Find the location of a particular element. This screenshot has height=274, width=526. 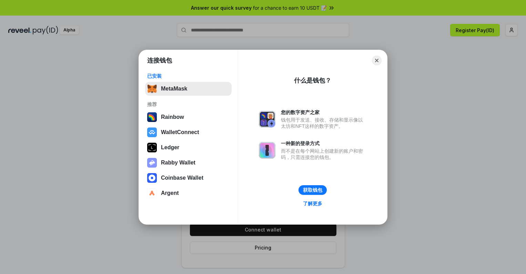

button: Ledger is located at coordinates (188, 147).